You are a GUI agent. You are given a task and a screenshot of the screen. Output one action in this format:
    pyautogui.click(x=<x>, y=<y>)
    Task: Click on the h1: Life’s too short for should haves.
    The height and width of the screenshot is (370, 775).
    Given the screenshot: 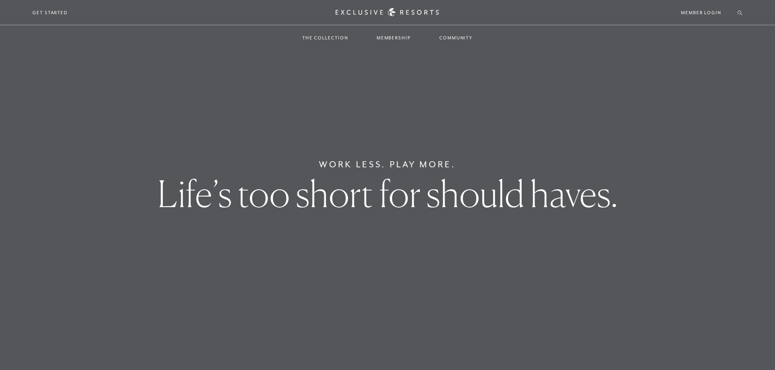 What is the action you would take?
    pyautogui.click(x=388, y=194)
    